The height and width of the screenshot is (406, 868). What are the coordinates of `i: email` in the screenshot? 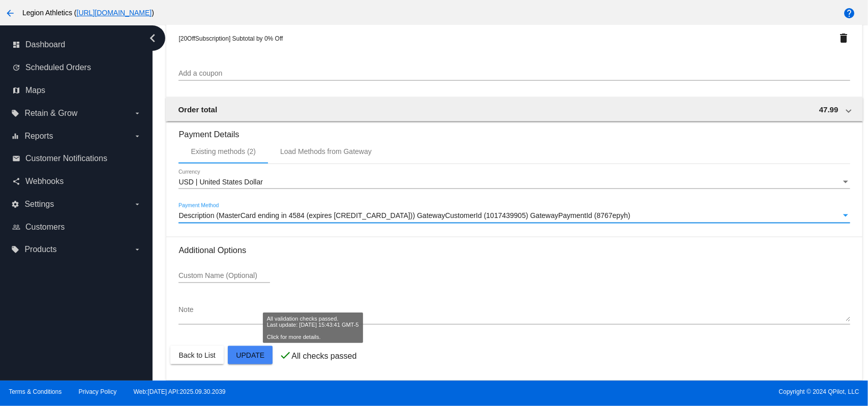 It's located at (16, 159).